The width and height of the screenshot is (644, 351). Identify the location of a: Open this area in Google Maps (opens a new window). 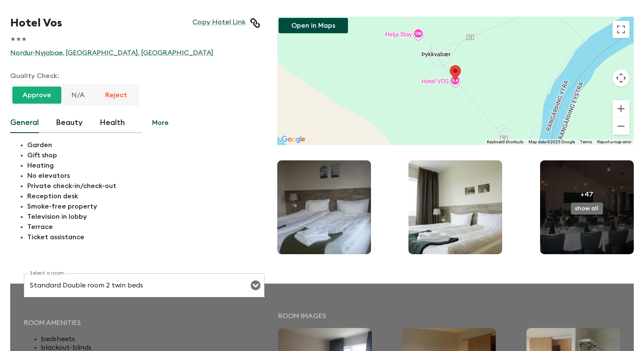
(293, 139).